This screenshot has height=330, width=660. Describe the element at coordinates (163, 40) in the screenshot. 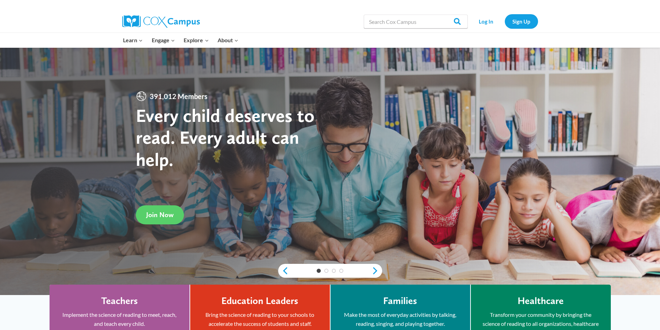

I see `span: Engage` at that location.